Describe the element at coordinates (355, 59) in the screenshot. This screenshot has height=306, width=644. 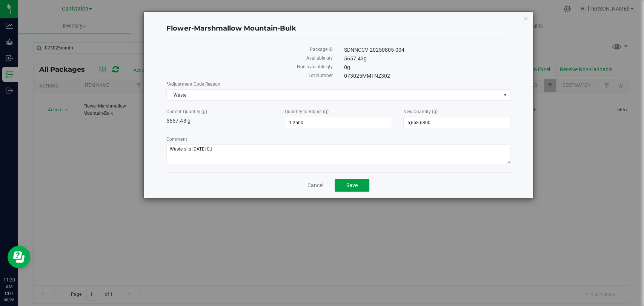
I see `span: 5657.43` at that location.